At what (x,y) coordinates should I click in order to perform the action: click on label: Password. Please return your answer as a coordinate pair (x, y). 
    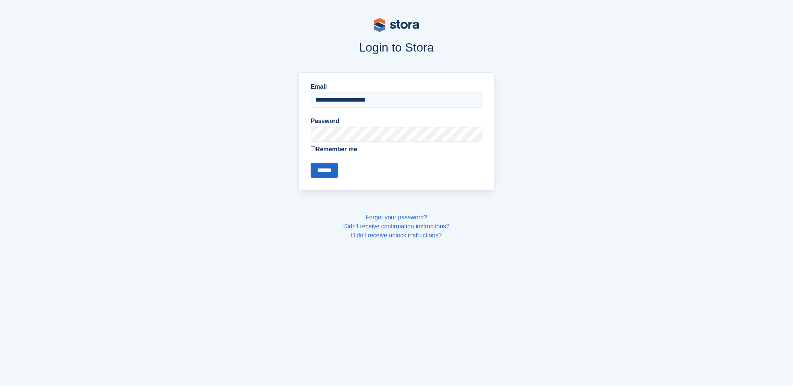
    Looking at the image, I should click on (396, 121).